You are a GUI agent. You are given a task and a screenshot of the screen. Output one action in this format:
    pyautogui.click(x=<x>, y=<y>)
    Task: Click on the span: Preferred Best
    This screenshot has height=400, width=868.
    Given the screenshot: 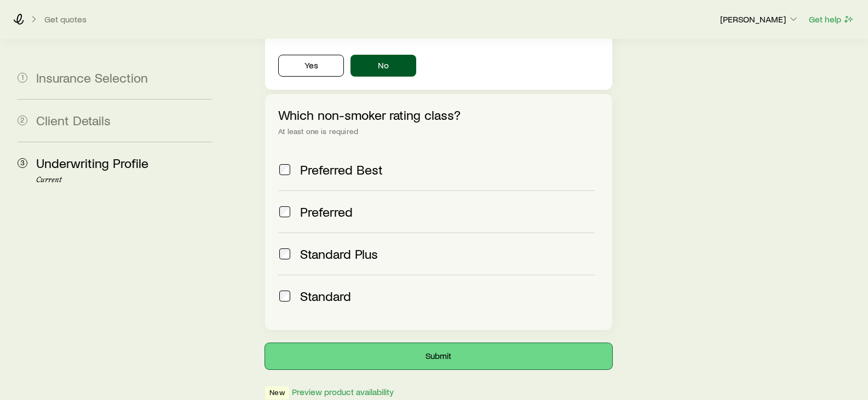 What is the action you would take?
    pyautogui.click(x=341, y=170)
    